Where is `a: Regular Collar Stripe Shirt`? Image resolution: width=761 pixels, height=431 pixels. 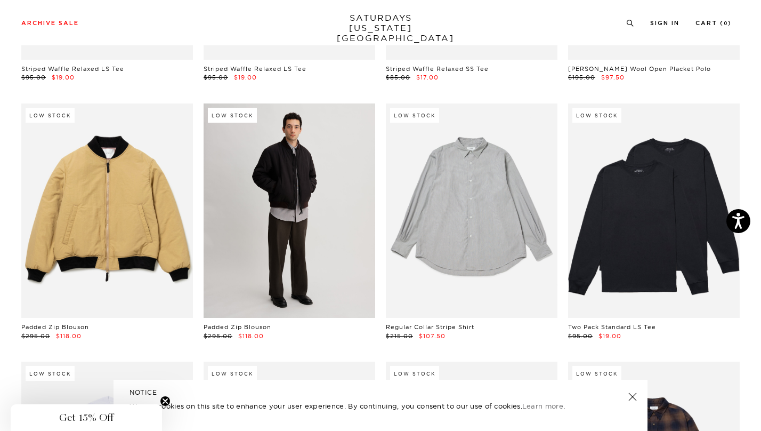
a: Regular Collar Stripe Shirt is located at coordinates (430, 327).